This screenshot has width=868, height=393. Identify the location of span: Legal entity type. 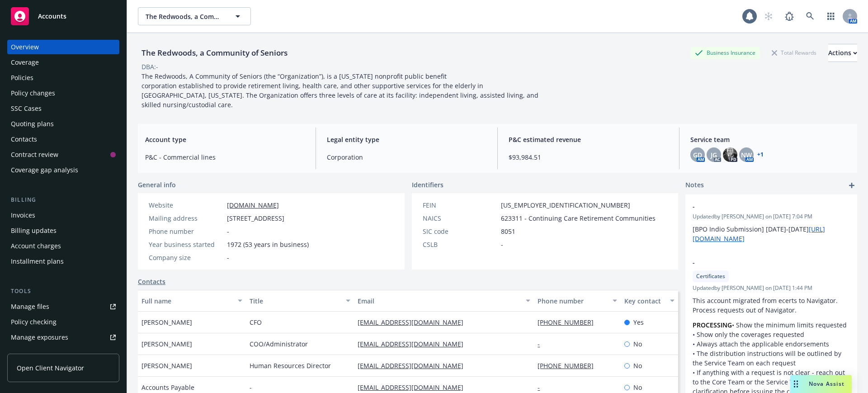
(406, 139).